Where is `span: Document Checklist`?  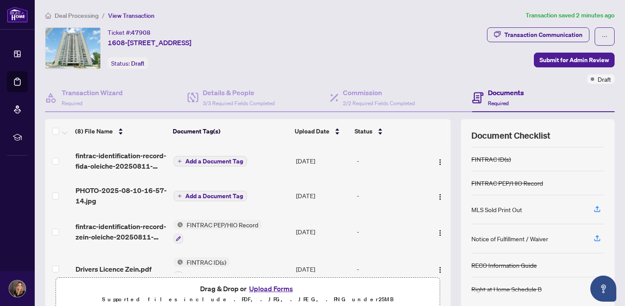 span: Document Checklist is located at coordinates (511, 135).